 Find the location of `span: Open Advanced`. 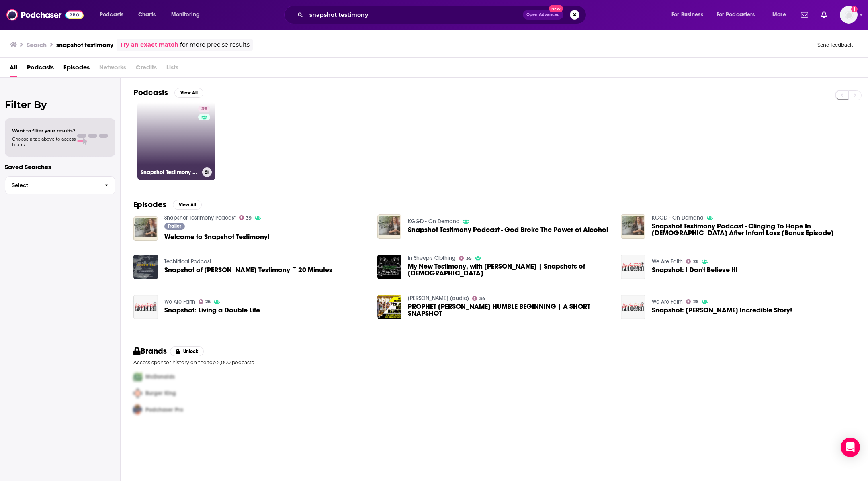

span: Open Advanced is located at coordinates (543, 15).